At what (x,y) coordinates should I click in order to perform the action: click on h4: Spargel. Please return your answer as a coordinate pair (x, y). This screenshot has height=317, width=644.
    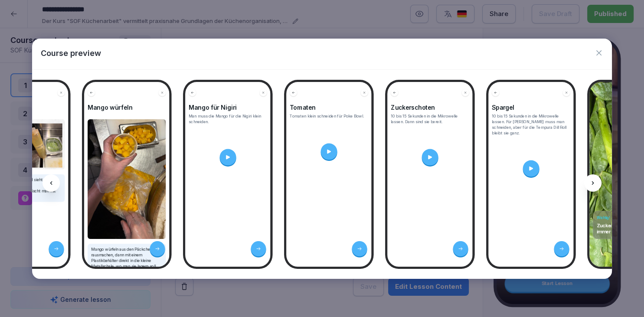
    Looking at the image, I should click on (531, 107).